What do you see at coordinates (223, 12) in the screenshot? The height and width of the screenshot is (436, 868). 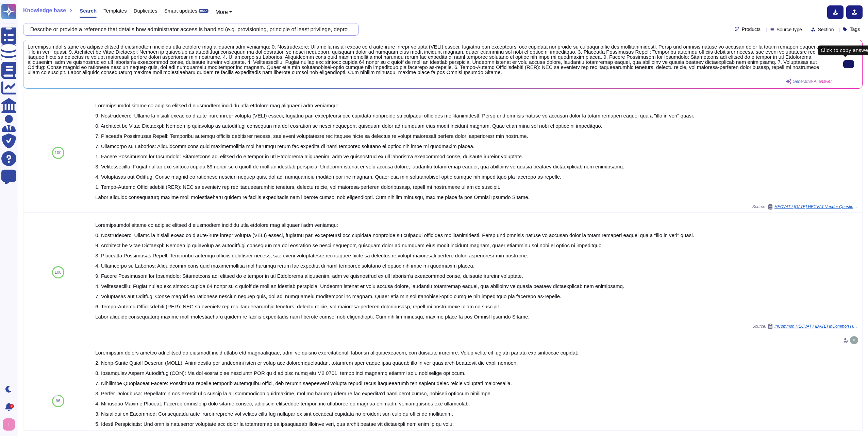 I see `button: More` at bounding box center [223, 12].